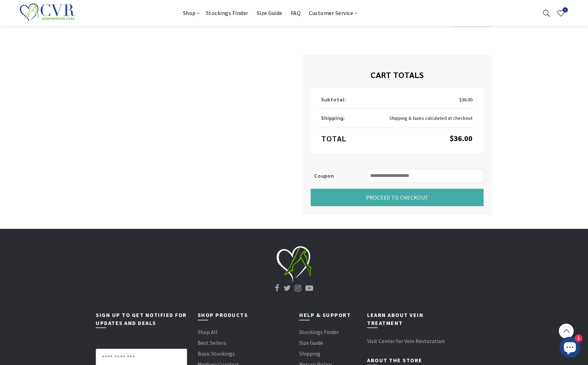  Describe the element at coordinates (310, 353) in the screenshot. I see `a: Shipping` at that location.